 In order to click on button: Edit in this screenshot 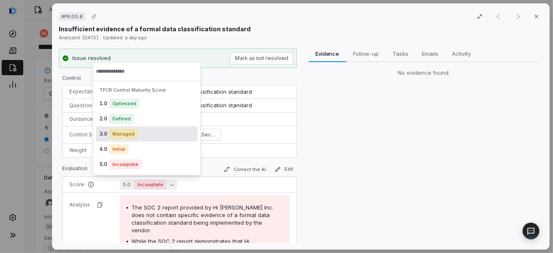, I will do `click(283, 169)`.